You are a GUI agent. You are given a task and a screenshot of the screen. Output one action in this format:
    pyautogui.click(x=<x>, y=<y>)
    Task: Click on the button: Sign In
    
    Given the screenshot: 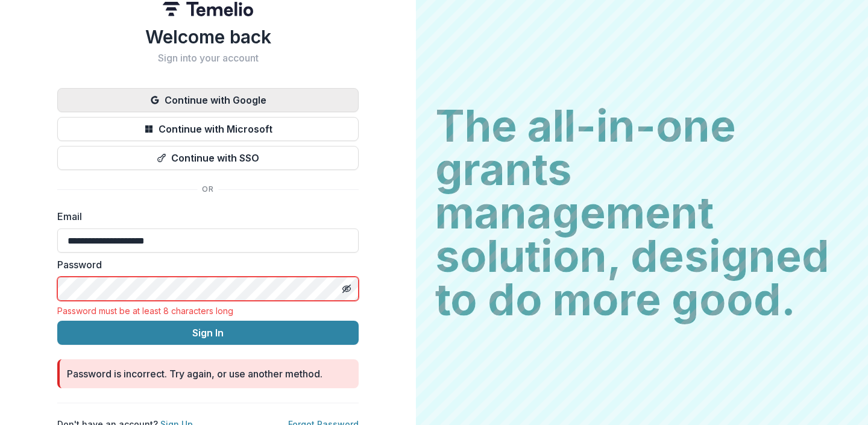 What is the action you would take?
    pyautogui.click(x=208, y=333)
    